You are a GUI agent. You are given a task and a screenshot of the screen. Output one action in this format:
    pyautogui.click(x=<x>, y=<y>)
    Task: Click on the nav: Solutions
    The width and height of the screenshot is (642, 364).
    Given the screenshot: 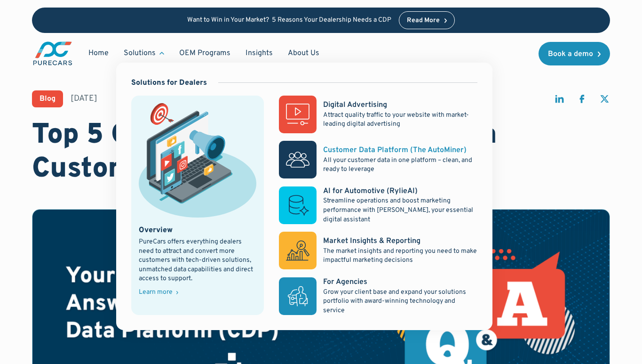 What is the action you would take?
    pyautogui.click(x=305, y=196)
    